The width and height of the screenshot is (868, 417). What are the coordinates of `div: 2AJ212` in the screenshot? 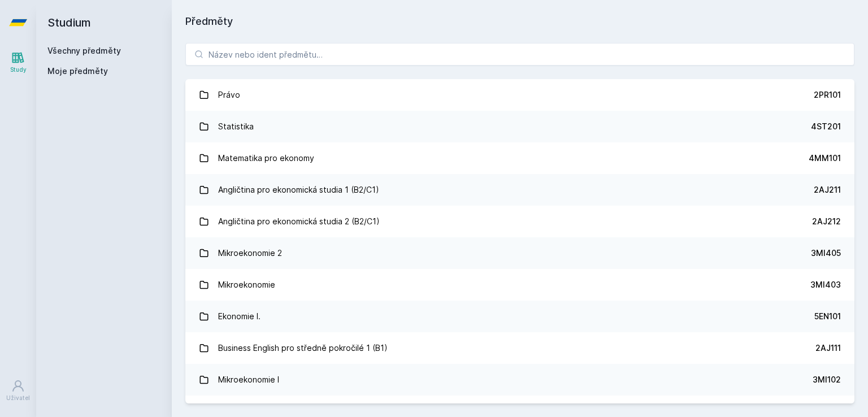 It's located at (826, 222).